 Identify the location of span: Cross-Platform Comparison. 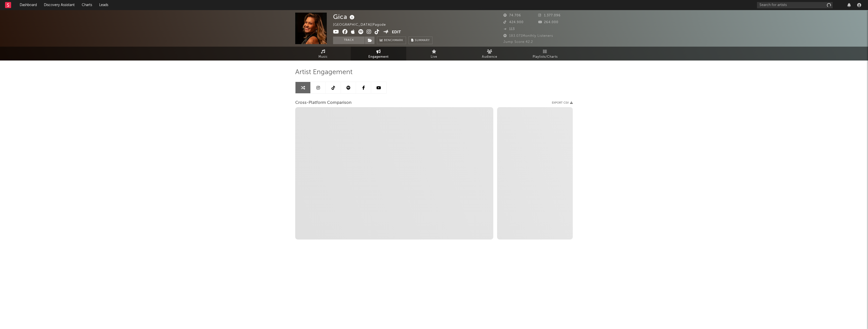
(323, 103).